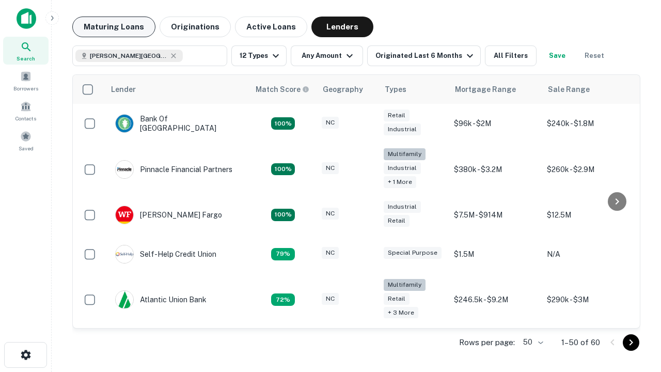 This screenshot has width=661, height=372. I want to click on a: Contacts, so click(26, 110).